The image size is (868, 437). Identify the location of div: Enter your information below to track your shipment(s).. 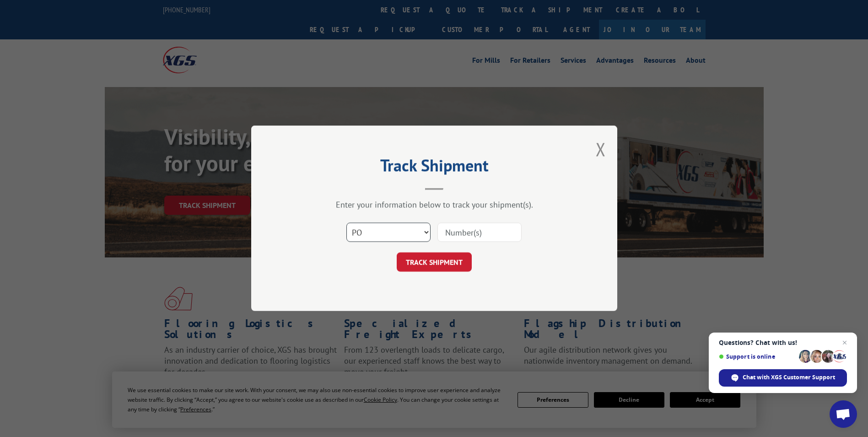
(434, 204).